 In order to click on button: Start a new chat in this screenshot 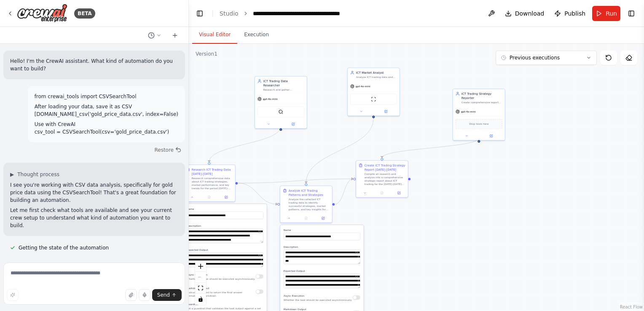, I will do `click(175, 35)`.